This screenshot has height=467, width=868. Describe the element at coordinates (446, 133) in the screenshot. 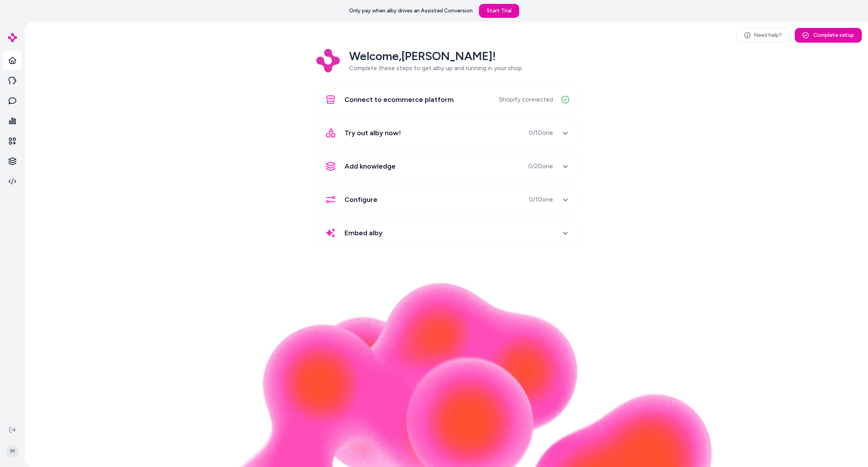

I see `button: Try out alby now!0/1Done` at that location.